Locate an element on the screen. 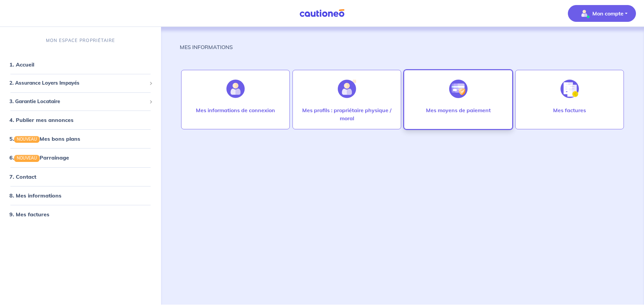 This screenshot has width=644, height=306. div: 8. Mes informations is located at coordinates (81, 195).